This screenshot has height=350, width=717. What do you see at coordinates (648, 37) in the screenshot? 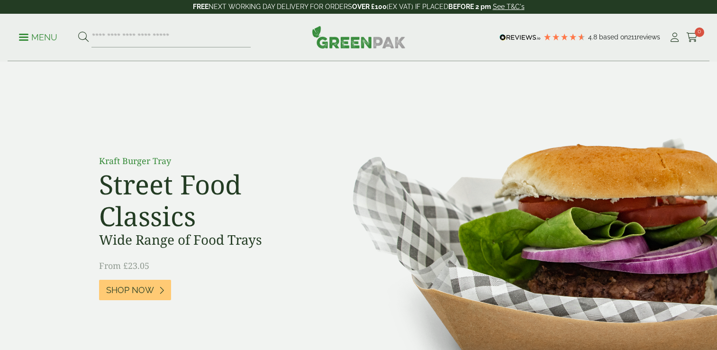
I see `span: reviews` at bounding box center [648, 37].